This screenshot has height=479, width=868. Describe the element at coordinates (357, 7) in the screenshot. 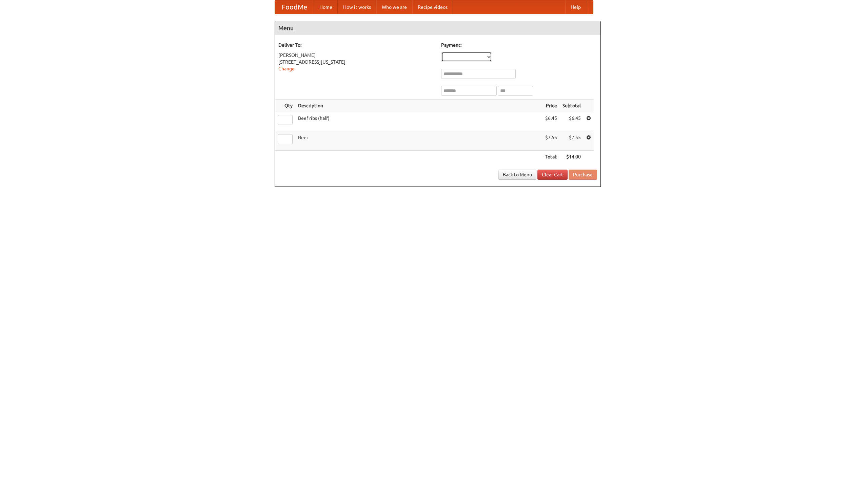

I see `a: How it works` at that location.